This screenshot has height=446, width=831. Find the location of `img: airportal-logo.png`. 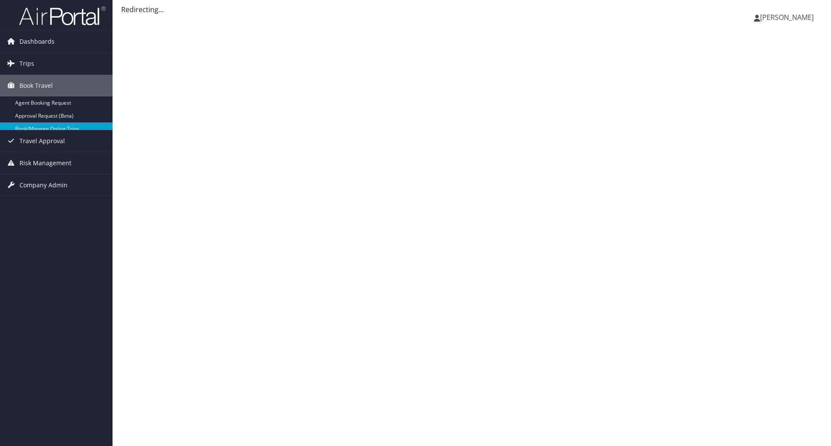

img: airportal-logo.png is located at coordinates (62, 16).